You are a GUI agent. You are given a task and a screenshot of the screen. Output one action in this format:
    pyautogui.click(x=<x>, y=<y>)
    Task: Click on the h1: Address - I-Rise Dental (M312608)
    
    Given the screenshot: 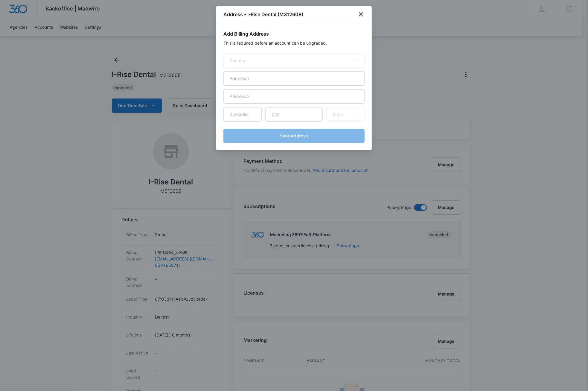 What is the action you would take?
    pyautogui.click(x=263, y=14)
    